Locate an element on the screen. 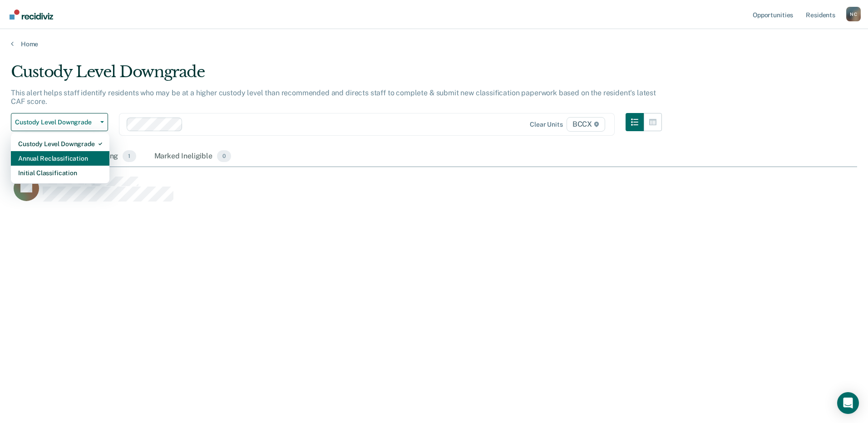 The width and height of the screenshot is (868, 423). div: Clear units is located at coordinates (546, 124).